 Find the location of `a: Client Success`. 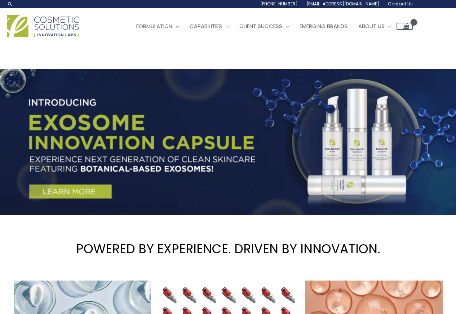

a: Client Success is located at coordinates (264, 26).